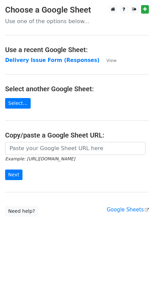 This screenshot has height=288, width=154. Describe the element at coordinates (128, 210) in the screenshot. I see `a: Google Sheets` at that location.